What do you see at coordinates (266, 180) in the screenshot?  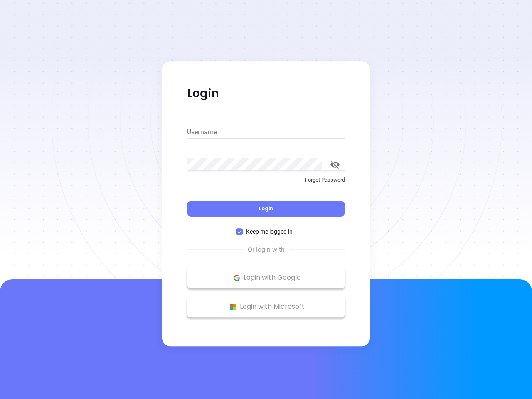 I see `p: Forgot Password` at bounding box center [266, 180].